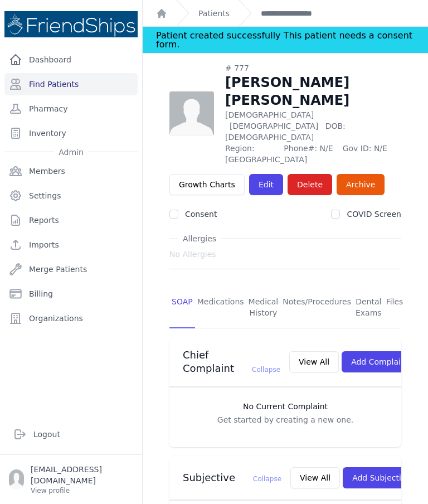 The width and height of the screenshot is (428, 504). What do you see at coordinates (381, 478) in the screenshot?
I see `button: Add Subjective` at bounding box center [381, 478].